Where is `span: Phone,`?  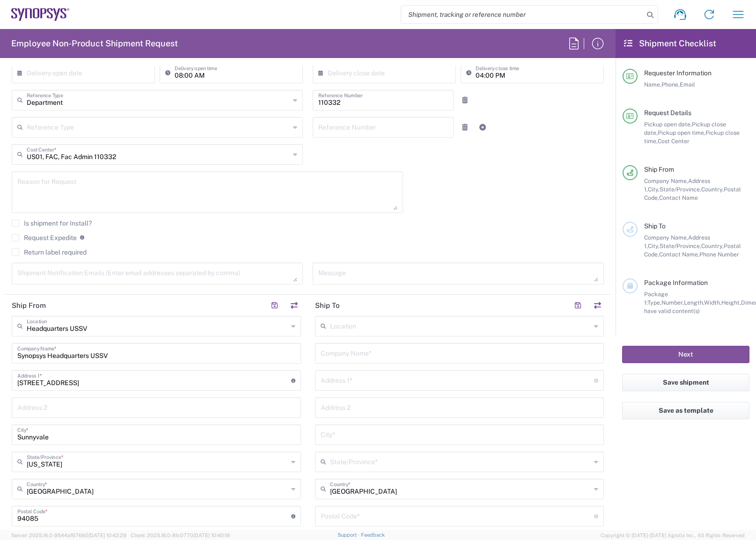 span: Phone, is located at coordinates (670, 84).